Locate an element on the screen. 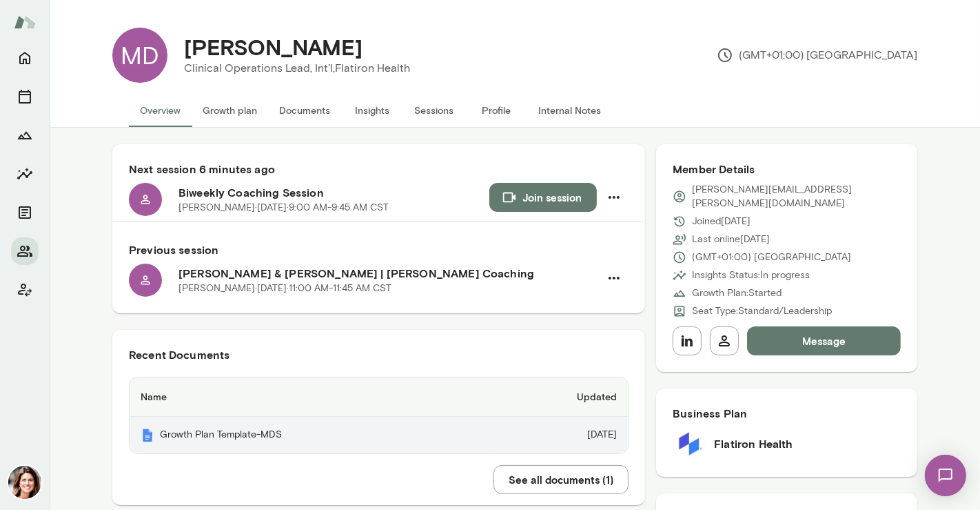  button: Join session is located at coordinates (543, 197).